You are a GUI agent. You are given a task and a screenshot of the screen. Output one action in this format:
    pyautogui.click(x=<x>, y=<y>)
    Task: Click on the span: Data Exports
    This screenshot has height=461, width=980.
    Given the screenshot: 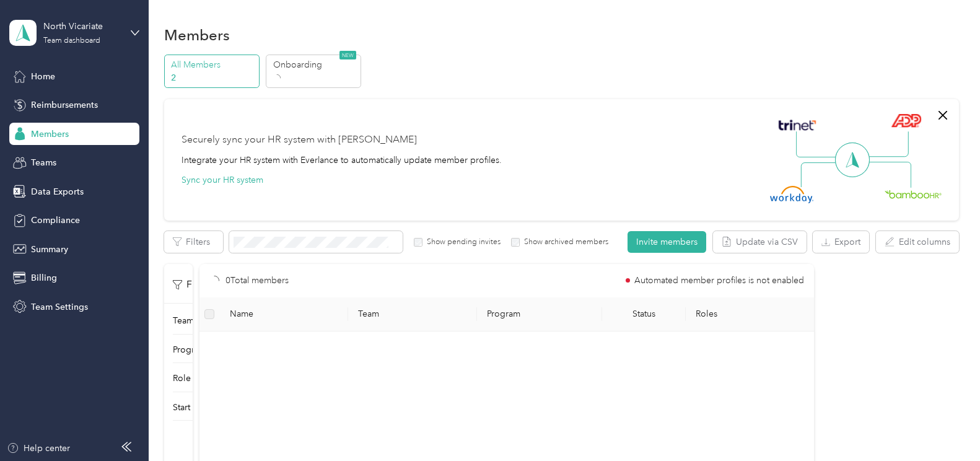 What is the action you would take?
    pyautogui.click(x=57, y=191)
    